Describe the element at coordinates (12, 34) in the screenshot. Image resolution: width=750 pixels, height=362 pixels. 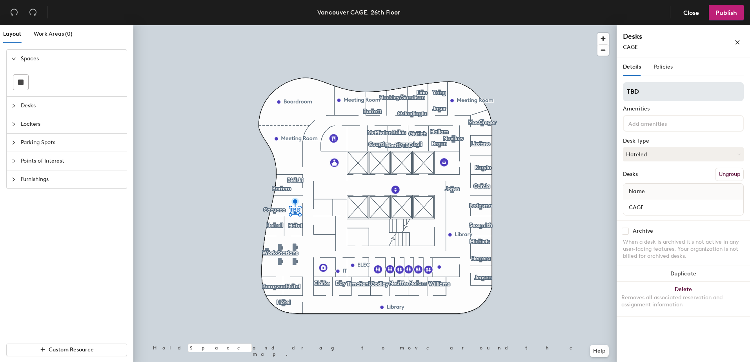
I see `span: Layout` at that location.